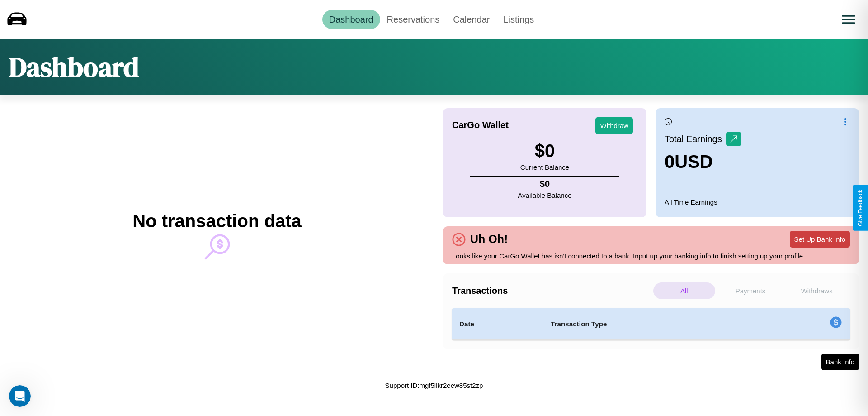 The width and height of the screenshot is (868, 416). Describe the element at coordinates (217, 221) in the screenshot. I see `h2: No transaction data` at that location.